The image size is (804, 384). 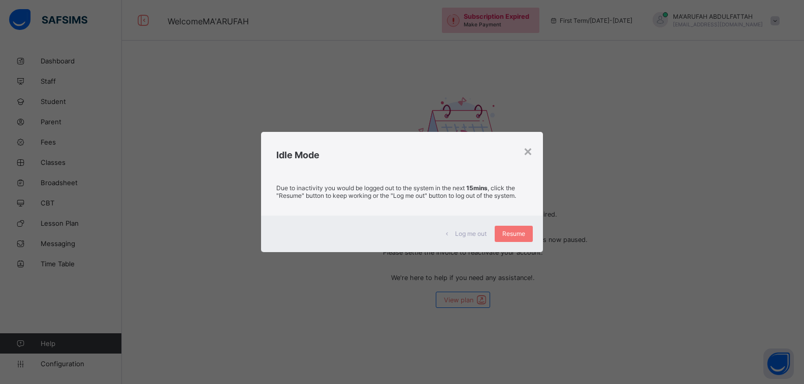 What do you see at coordinates (477, 188) in the screenshot?
I see `strong: 15mins` at bounding box center [477, 188].